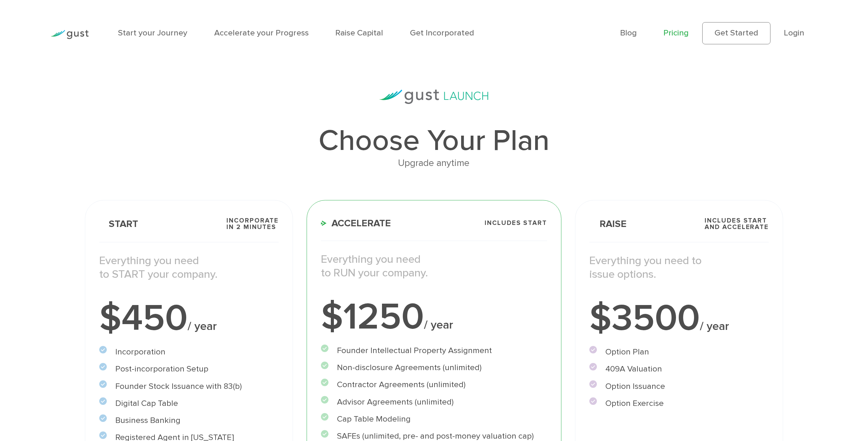 This screenshot has width=868, height=441. I want to click on a: Start your Journey, so click(152, 33).